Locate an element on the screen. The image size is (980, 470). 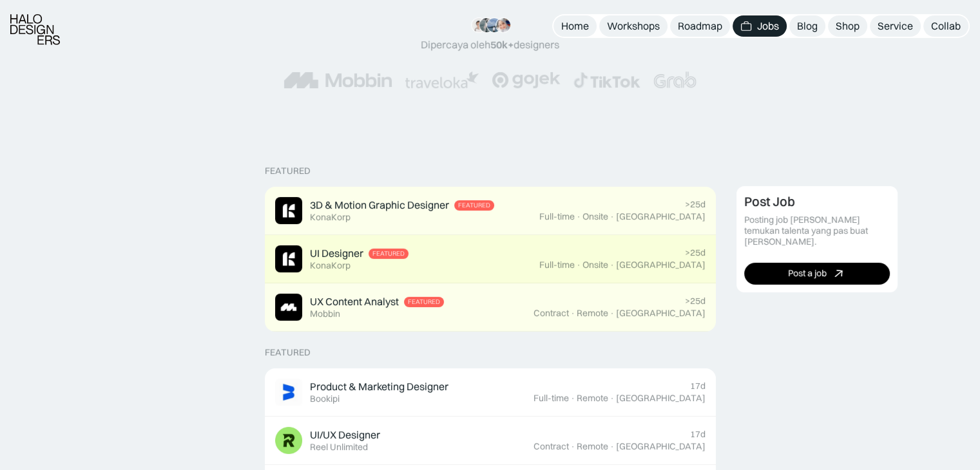
div: Product & Marketing Designer is located at coordinates (379, 387).